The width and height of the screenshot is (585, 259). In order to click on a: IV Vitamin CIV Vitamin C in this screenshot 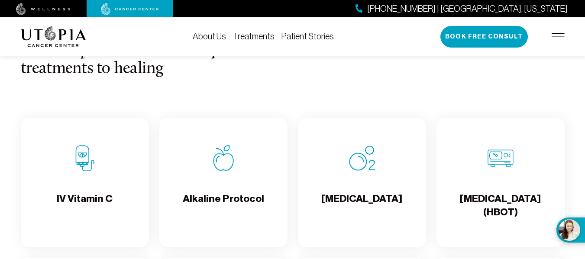, I will do `click(85, 183)`.